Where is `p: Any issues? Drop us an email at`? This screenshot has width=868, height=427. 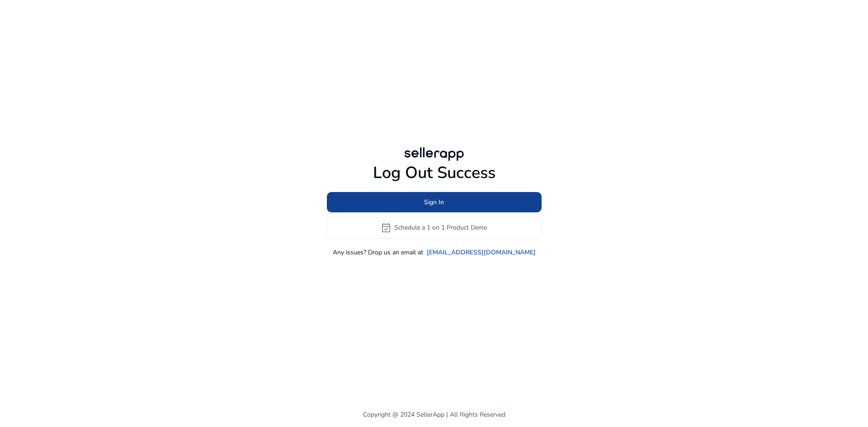
p: Any issues? Drop us an email at is located at coordinates (378, 252).